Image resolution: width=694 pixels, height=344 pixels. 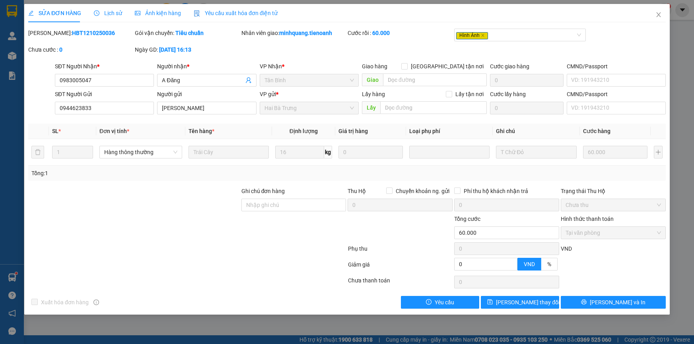 What do you see at coordinates (508, 94) in the screenshot?
I see `label: Cước lấy hàng` at bounding box center [508, 94].